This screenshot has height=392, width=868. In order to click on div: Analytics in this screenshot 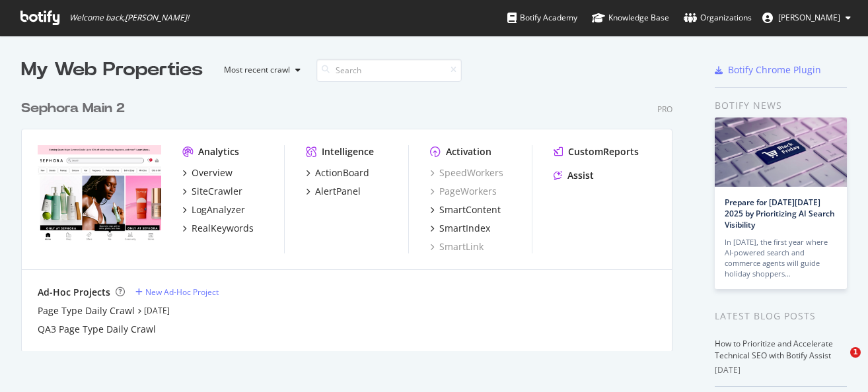, I will do `click(219, 152)`.